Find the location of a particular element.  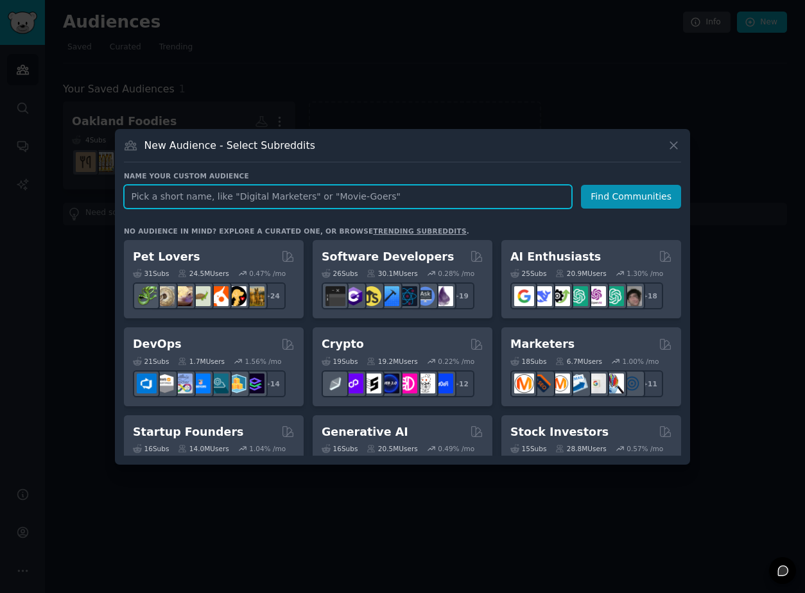

div: 0.47 % /mo is located at coordinates (267, 273).